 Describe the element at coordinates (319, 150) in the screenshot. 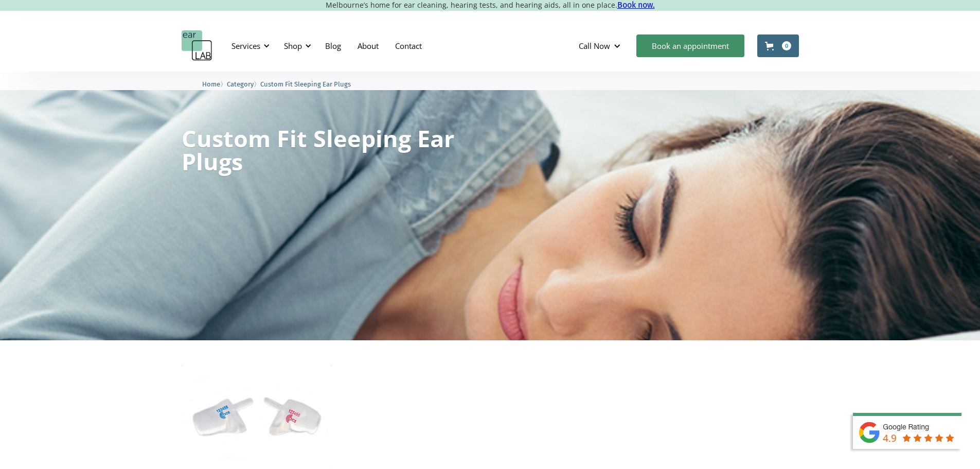

I see `h1: Custom Fit Sleeping Ear Plugs` at that location.